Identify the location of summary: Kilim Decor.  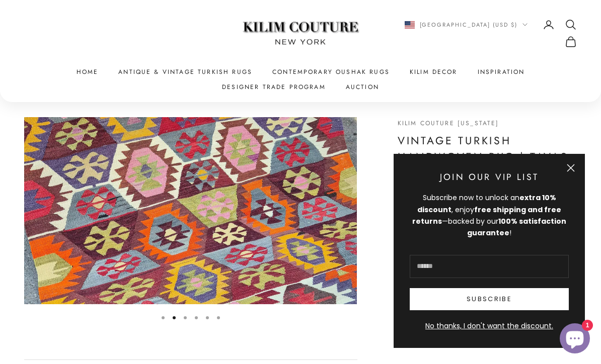
(434, 72).